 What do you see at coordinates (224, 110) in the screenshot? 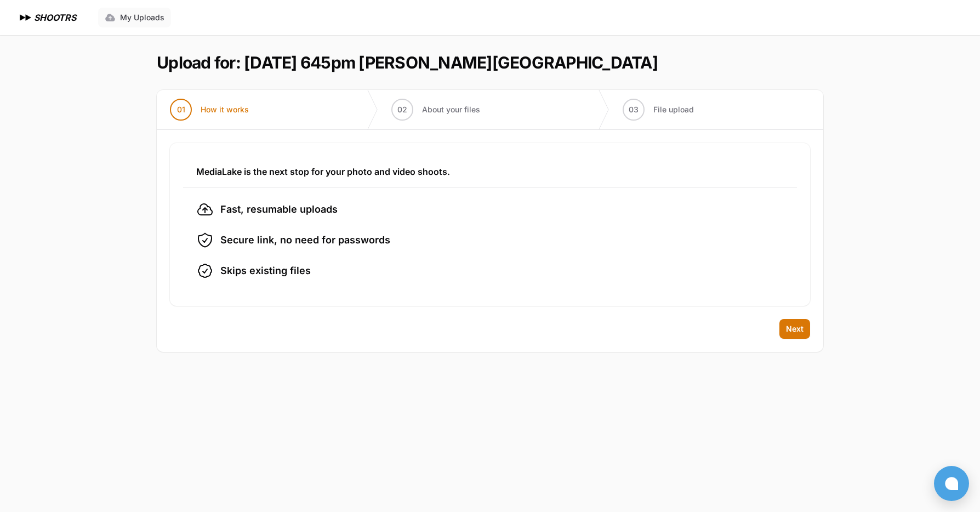
I see `span: How it works` at bounding box center [224, 110].